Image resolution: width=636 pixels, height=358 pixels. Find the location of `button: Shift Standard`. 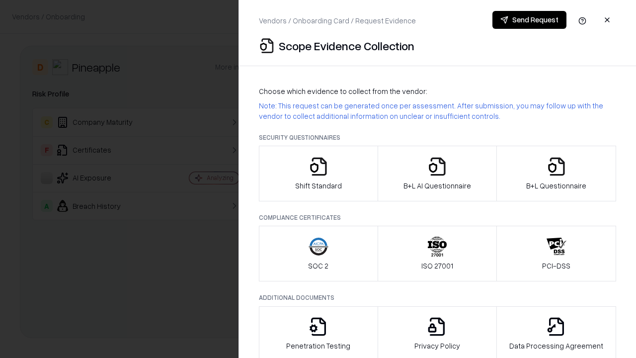

button: Shift Standard is located at coordinates (319, 173).